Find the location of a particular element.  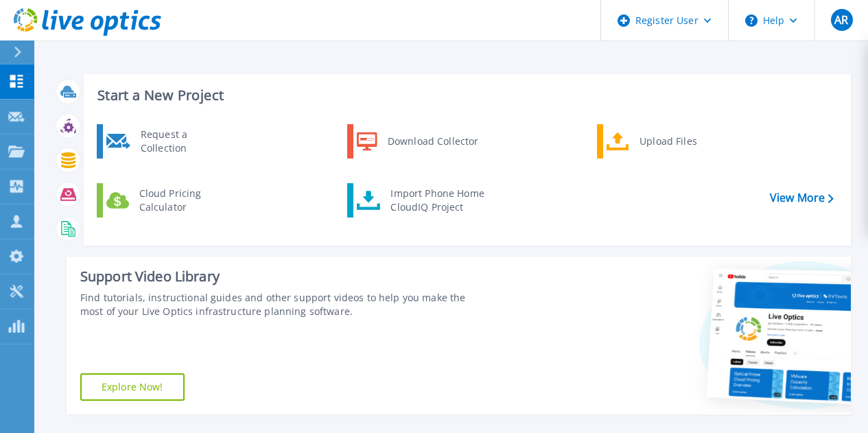

div: Cloud Pricing Calculator is located at coordinates (183, 200).